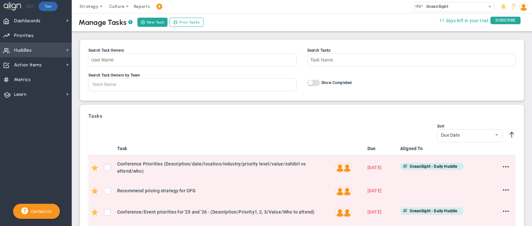  I want to click on span: SUBSCRIBE, so click(506, 20).